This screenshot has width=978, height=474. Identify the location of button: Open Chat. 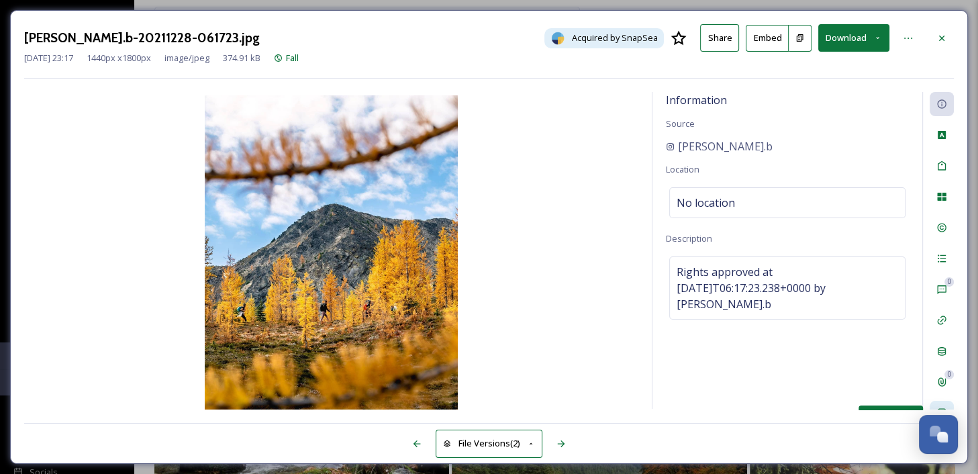
(938, 434).